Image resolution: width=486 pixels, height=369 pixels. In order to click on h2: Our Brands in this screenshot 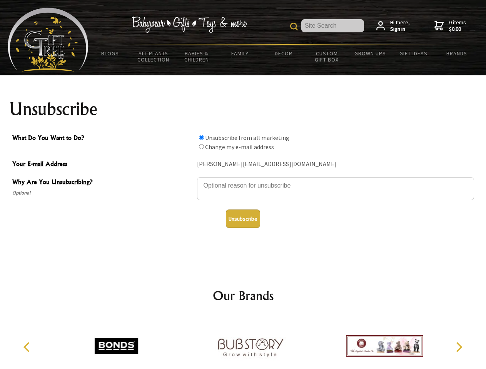, I will do `click(243, 296)`.